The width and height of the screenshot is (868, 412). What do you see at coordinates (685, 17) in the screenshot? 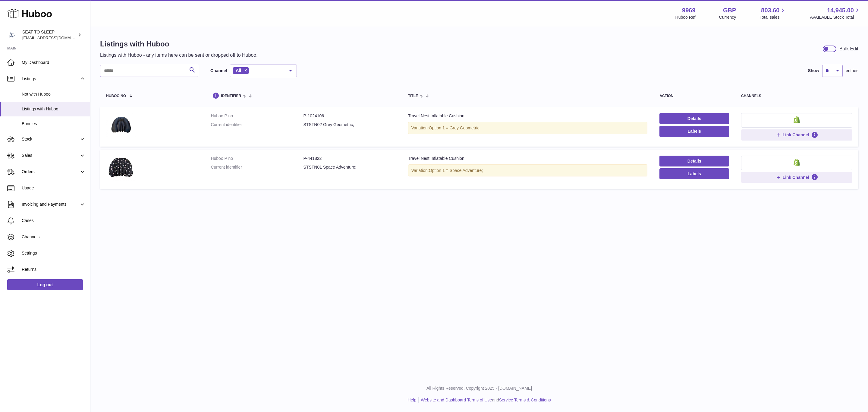
I see `div: Huboo Ref` at bounding box center [685, 17].